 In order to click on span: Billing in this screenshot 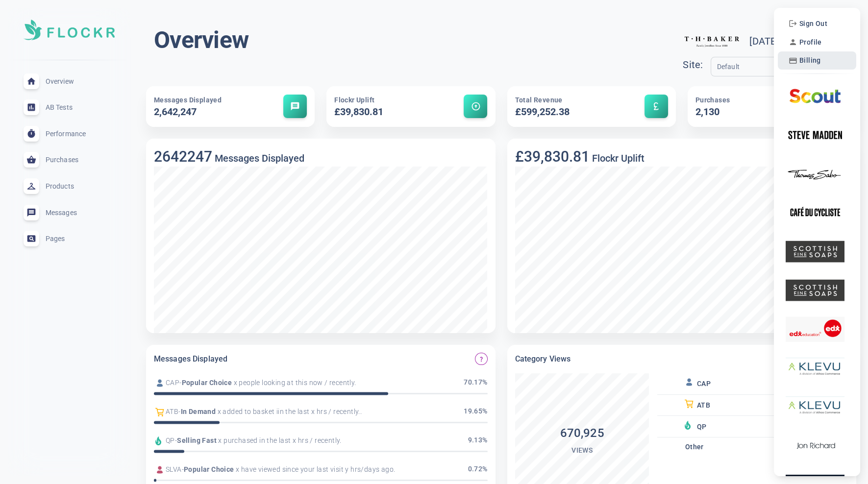, I will do `click(810, 61)`.